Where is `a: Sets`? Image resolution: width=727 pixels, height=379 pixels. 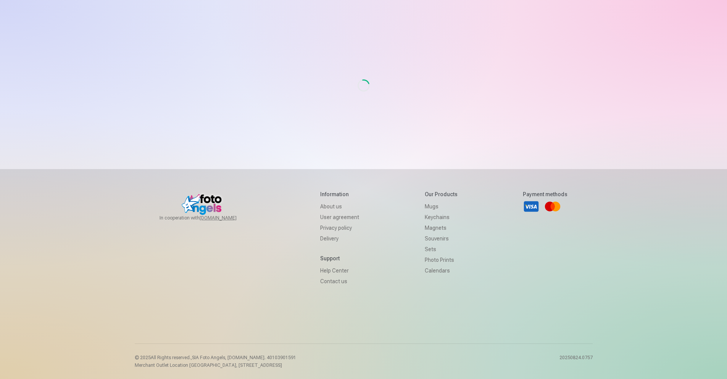 a: Sets is located at coordinates (441, 249).